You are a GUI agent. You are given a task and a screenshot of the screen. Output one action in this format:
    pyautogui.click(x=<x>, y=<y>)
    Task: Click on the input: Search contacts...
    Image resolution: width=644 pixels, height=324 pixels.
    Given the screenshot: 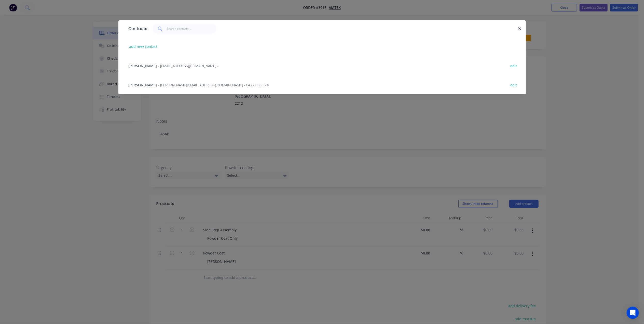 What is the action you would take?
    pyautogui.click(x=191, y=28)
    